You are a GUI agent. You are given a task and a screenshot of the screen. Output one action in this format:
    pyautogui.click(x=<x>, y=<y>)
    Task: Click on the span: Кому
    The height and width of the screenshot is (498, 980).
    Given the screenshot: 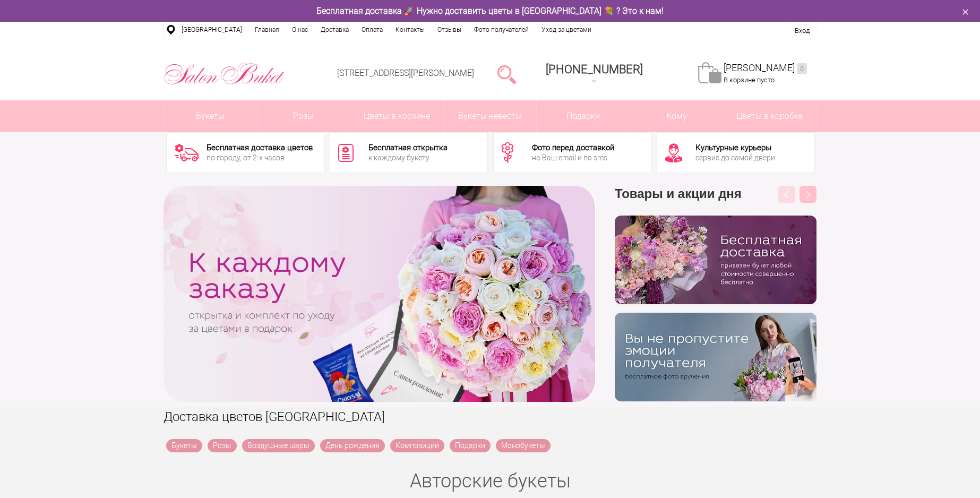 What is the action you would take?
    pyautogui.click(x=676, y=116)
    